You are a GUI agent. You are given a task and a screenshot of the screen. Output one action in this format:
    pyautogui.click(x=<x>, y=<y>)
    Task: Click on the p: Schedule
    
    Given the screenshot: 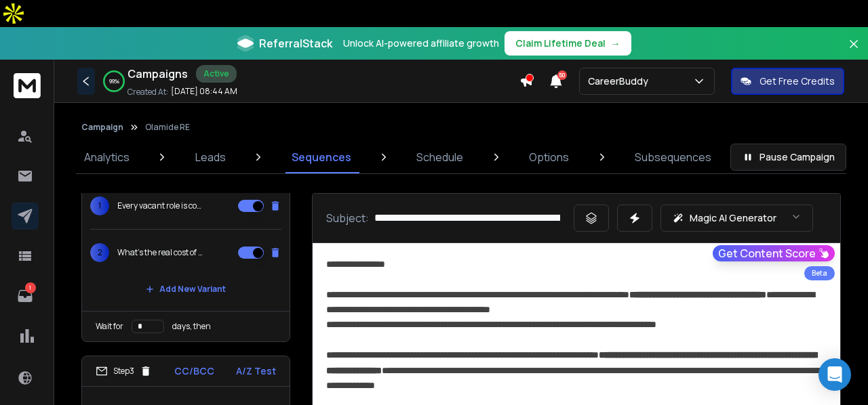 What is the action you would take?
    pyautogui.click(x=439, y=157)
    